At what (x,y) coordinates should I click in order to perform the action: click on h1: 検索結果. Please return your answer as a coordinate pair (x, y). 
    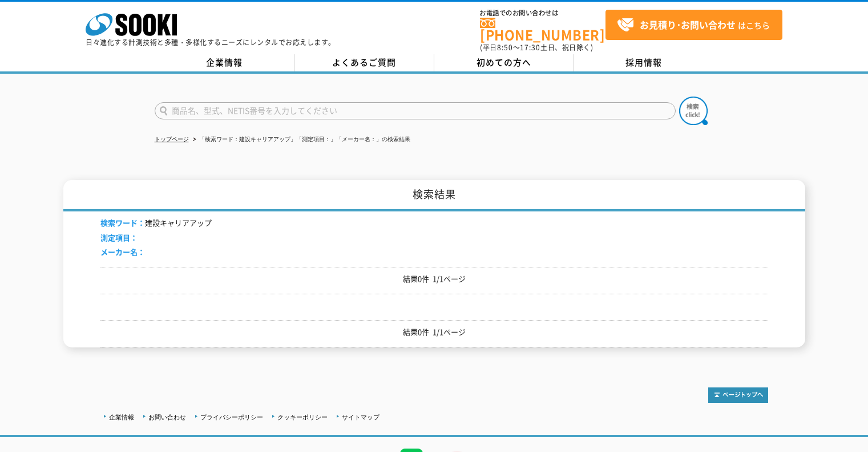
    Looking at the image, I should click on (434, 196).